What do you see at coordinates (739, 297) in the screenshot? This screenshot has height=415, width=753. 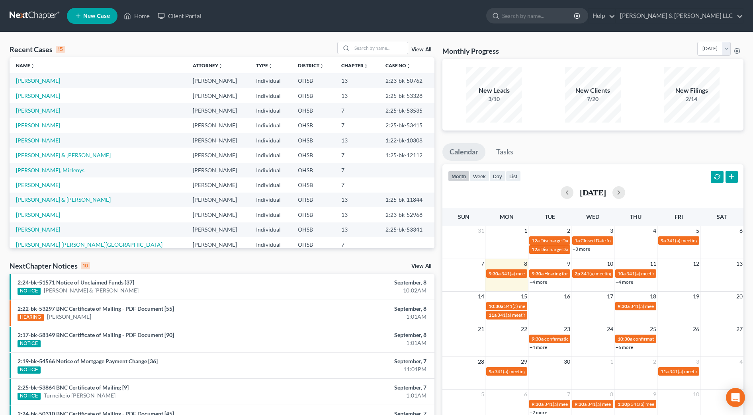 I see `span: 20` at bounding box center [739, 297].